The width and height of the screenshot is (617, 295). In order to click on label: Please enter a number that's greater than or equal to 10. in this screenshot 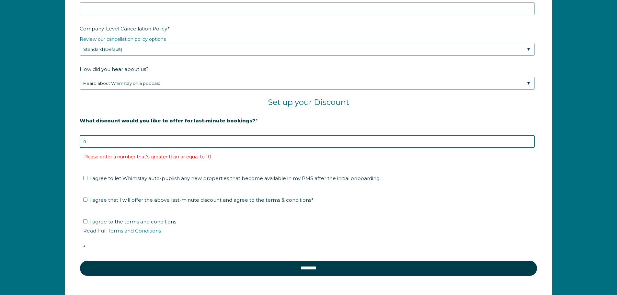, I will do `click(148, 157)`.